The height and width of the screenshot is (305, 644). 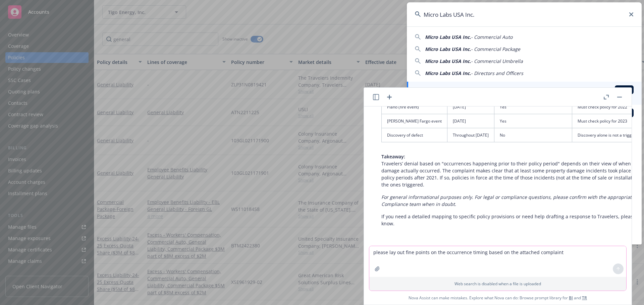 What do you see at coordinates (415, 135) in the screenshot?
I see `td: Discovery of defect` at bounding box center [415, 135].